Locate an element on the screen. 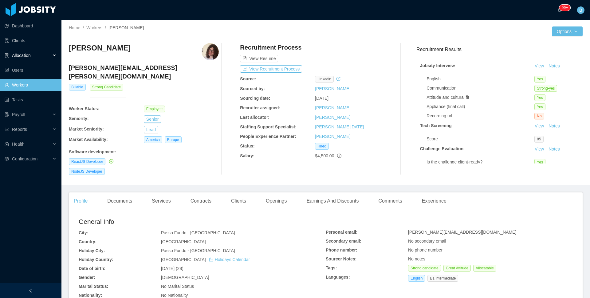 The height and width of the screenshot is (298, 590). i: icon: bell is located at coordinates (560, 10).